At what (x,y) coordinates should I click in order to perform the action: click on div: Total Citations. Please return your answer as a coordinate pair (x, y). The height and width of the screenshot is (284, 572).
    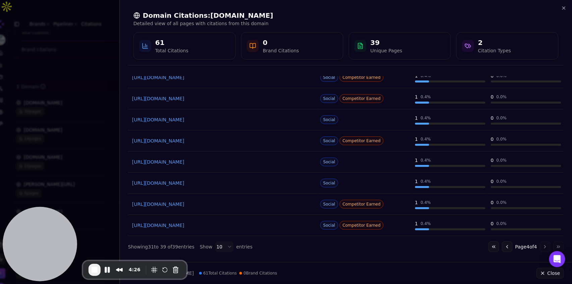
    Looking at the image, I should click on (172, 51).